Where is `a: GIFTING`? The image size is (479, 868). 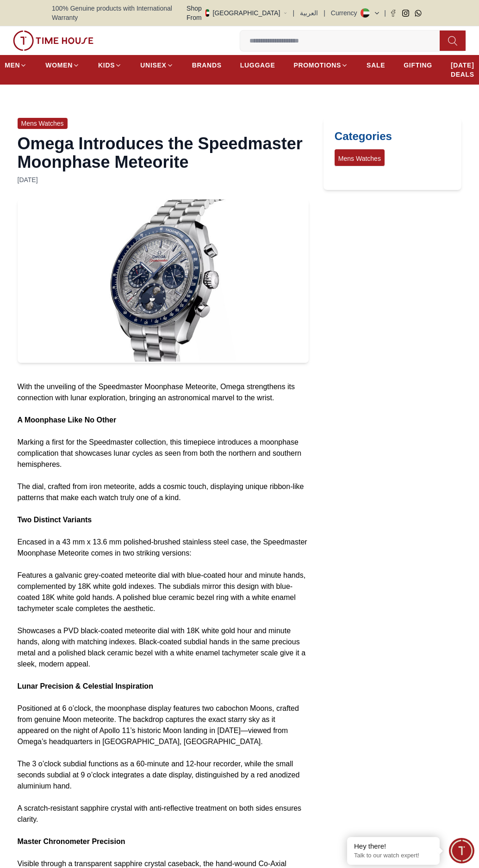 a: GIFTING is located at coordinates (418, 65).